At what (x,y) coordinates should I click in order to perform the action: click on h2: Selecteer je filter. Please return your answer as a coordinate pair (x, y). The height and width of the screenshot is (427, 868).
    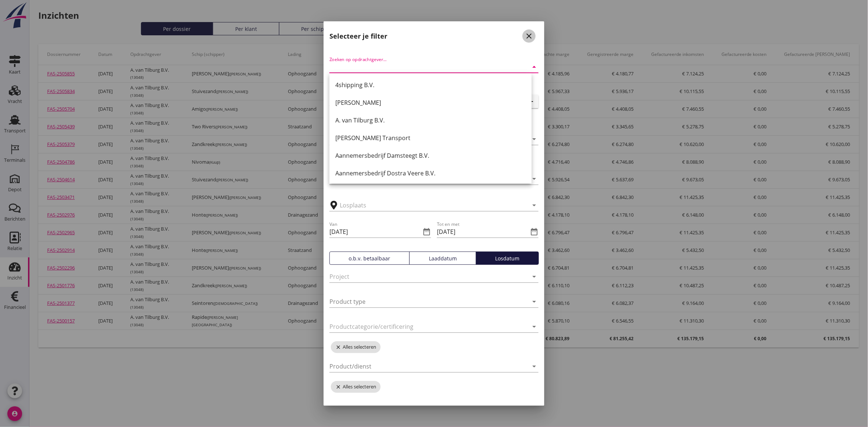
    Looking at the image, I should click on (358, 36).